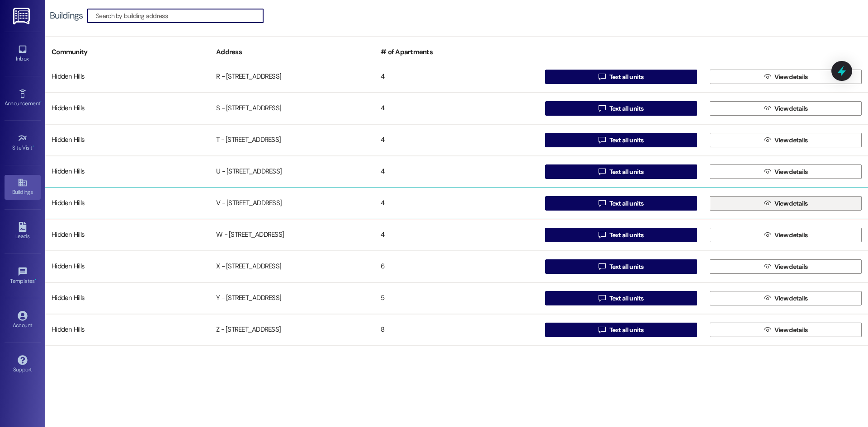  What do you see at coordinates (457, 52) in the screenshot?
I see `div: # of Apartments` at bounding box center [457, 52].